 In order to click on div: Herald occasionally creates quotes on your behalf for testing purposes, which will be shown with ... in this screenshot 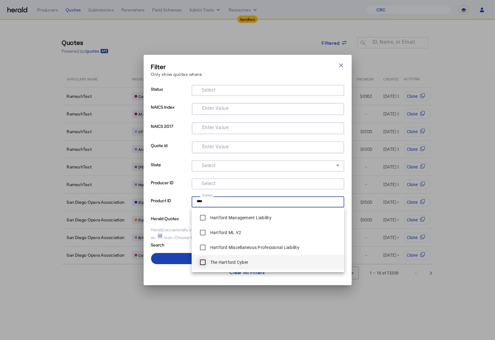, I will do `click(248, 233)`.